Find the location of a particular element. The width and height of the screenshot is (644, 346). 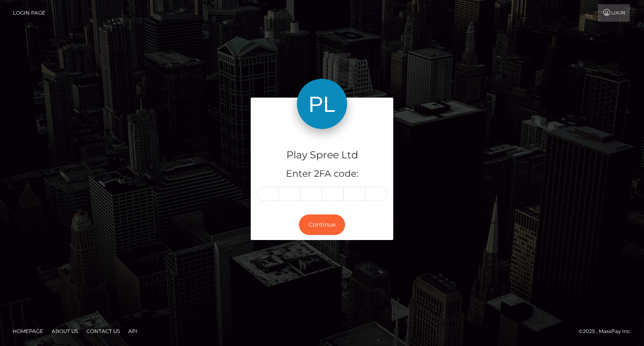

a: Homepage is located at coordinates (28, 331).